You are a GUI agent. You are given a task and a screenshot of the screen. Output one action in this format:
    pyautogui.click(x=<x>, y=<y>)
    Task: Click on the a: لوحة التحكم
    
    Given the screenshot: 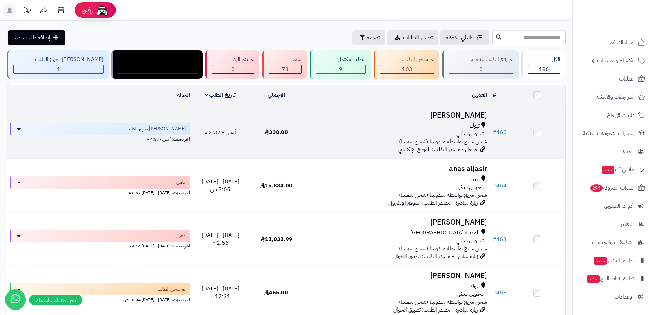 What is the action you would take?
    pyautogui.click(x=613, y=42)
    